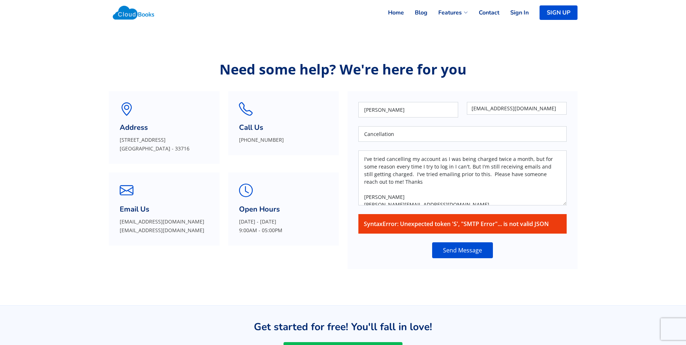 The width and height of the screenshot is (686, 345). I want to click on input: Subject, so click(462, 134).